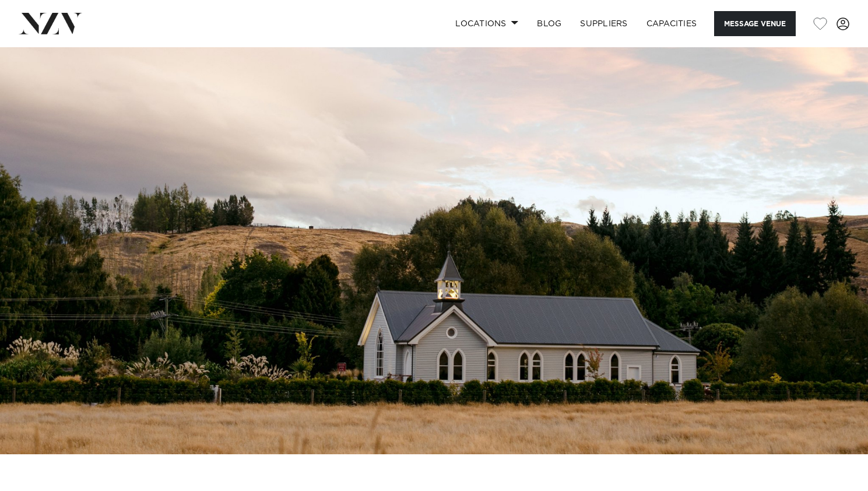 The width and height of the screenshot is (868, 491). I want to click on a: BLOG, so click(549, 23).